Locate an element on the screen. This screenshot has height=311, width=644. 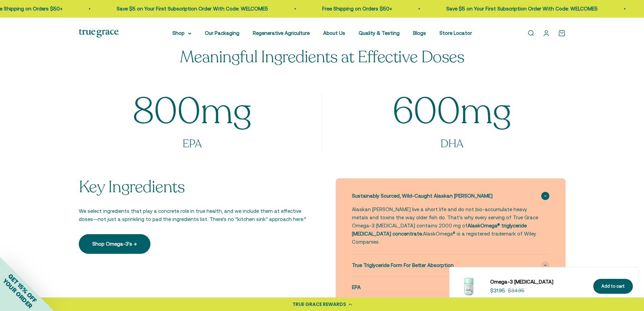
a: Quality & Testing is located at coordinates (379, 33).